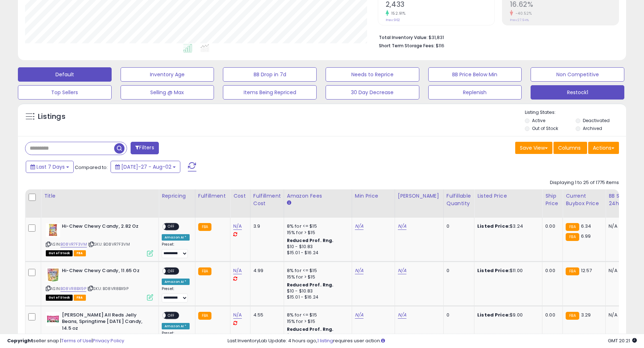 The width and height of the screenshot is (644, 348). What do you see at coordinates (74, 244) in the screenshot?
I see `a: B08VR7F3VM` at bounding box center [74, 244].